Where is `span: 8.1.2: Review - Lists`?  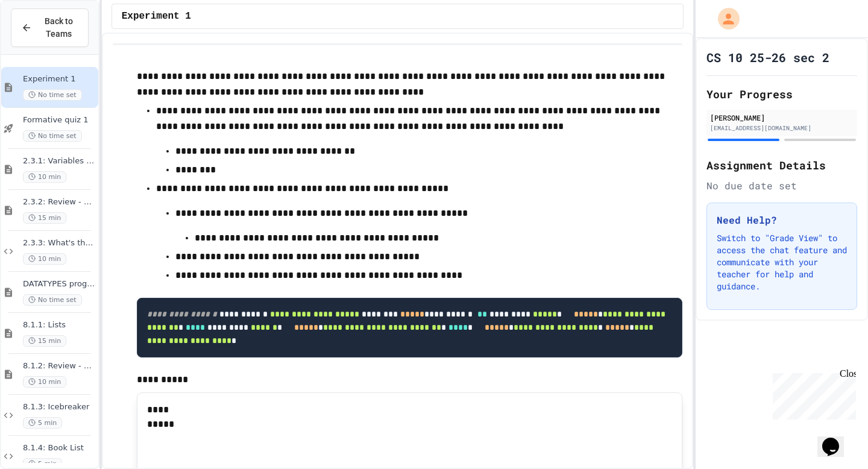 span: 8.1.2: Review - Lists is located at coordinates (59, 366).